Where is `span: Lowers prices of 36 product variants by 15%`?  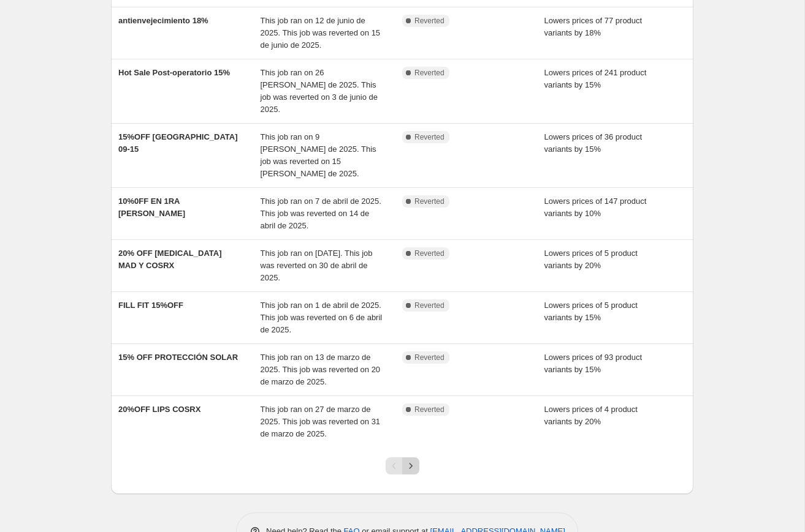 span: Lowers prices of 36 product variants by 15% is located at coordinates (593, 143).